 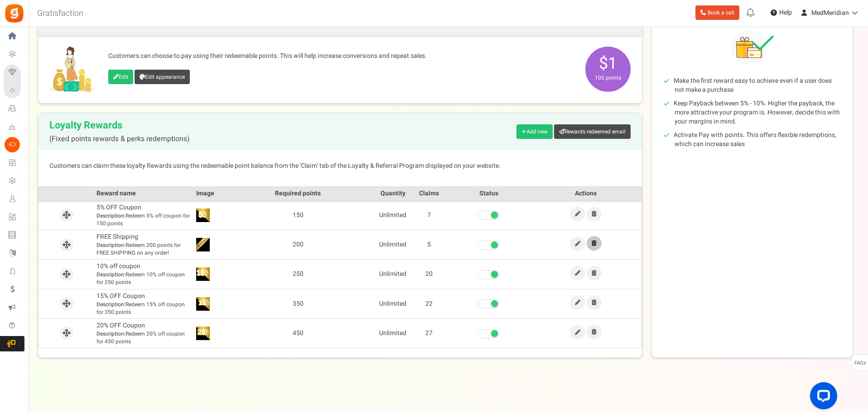 I want to click on span: Help, so click(x=784, y=13).